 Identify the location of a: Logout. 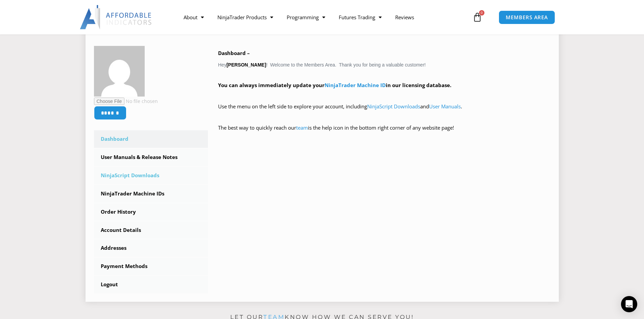
(151, 285).